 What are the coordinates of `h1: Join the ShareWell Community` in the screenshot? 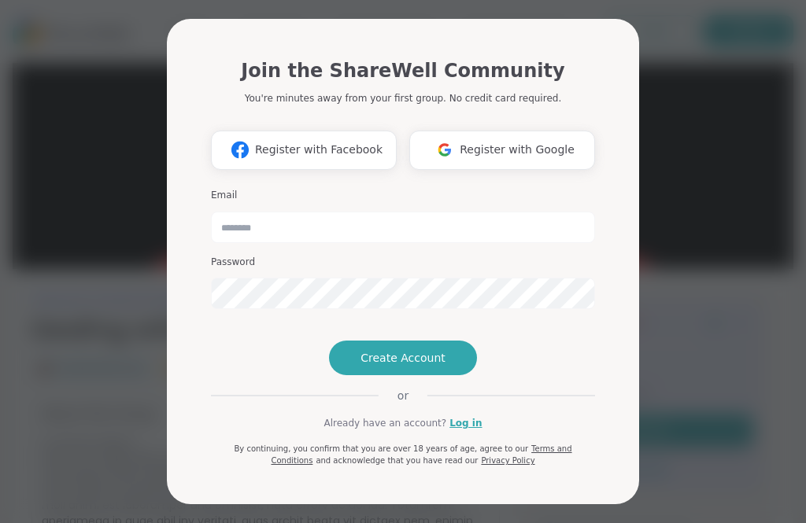 It's located at (402, 71).